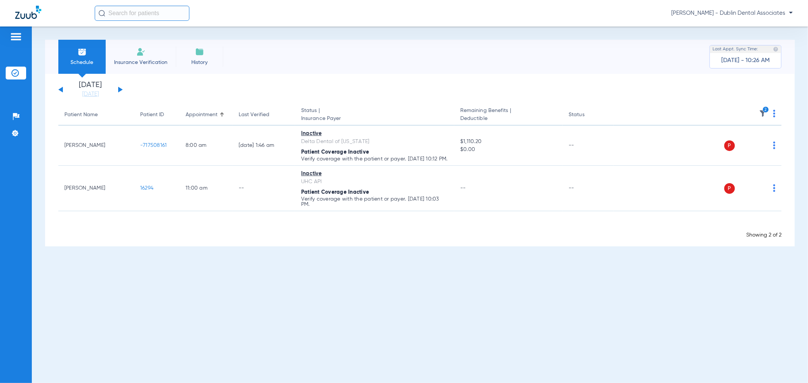  I want to click on td: 11:00 AM, so click(206, 189).